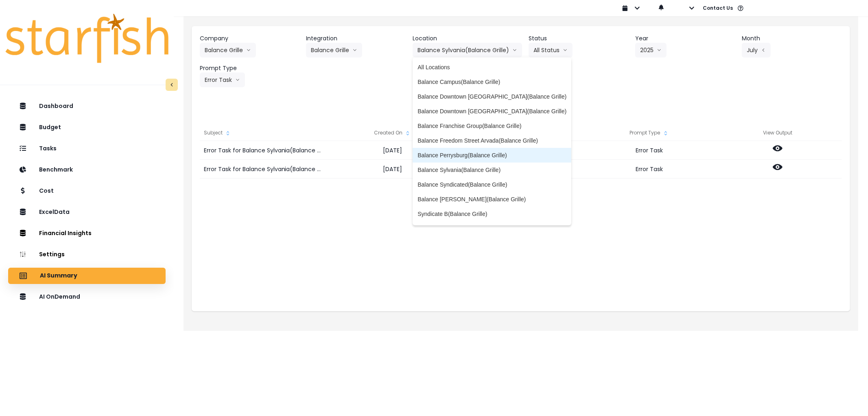 The height and width of the screenshot is (416, 868). Describe the element at coordinates (264, 133) in the screenshot. I see `div: Subject` at that location.